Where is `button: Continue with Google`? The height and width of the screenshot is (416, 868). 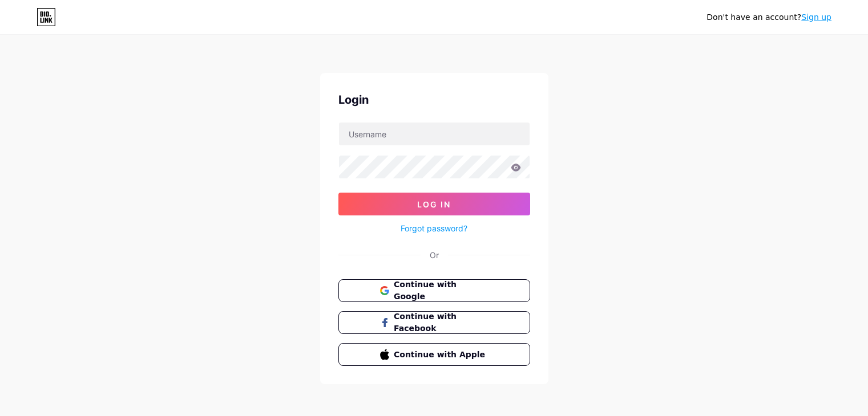
button: Continue with Google is located at coordinates (434, 291).